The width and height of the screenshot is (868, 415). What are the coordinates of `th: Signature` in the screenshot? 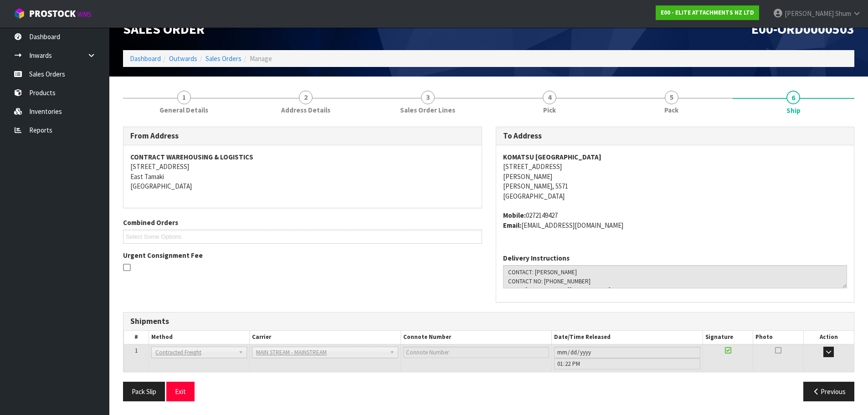 It's located at (728, 337).